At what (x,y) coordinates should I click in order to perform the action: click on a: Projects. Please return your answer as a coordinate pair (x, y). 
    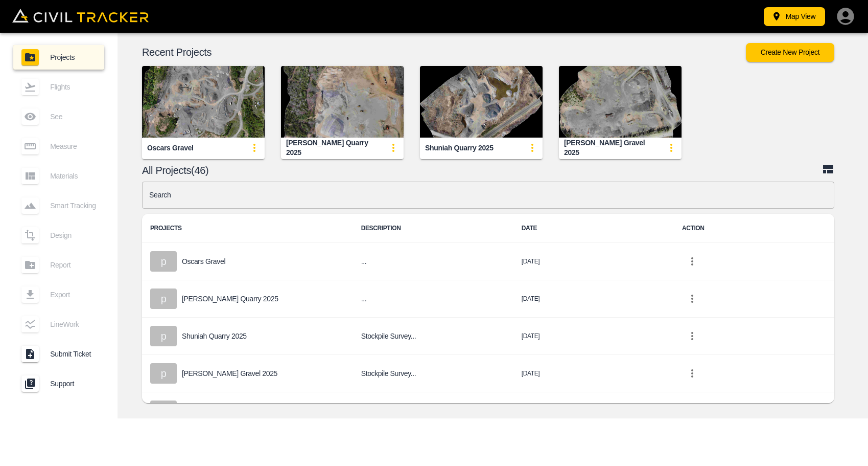
    Looking at the image, I should click on (59, 58).